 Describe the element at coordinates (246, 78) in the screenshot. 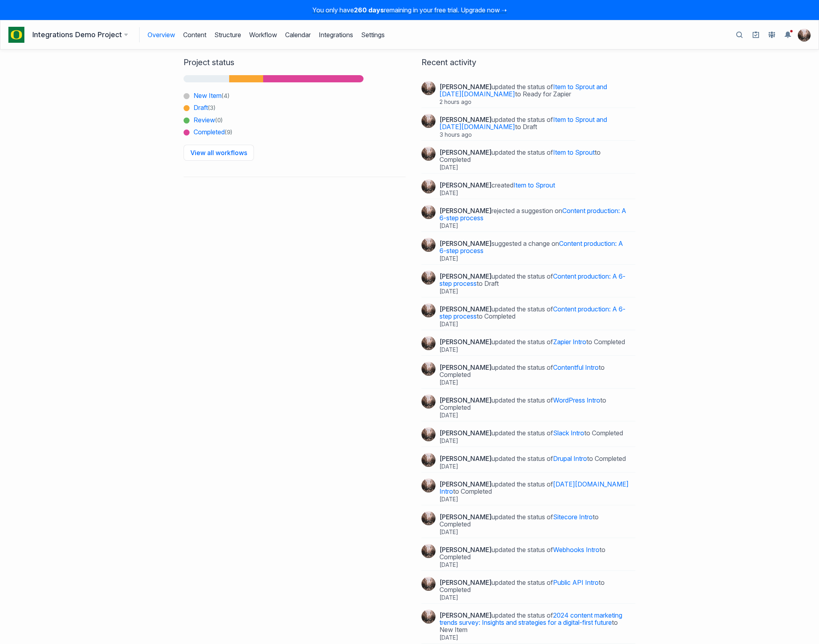

I see `td: Draft: 18%` at that location.